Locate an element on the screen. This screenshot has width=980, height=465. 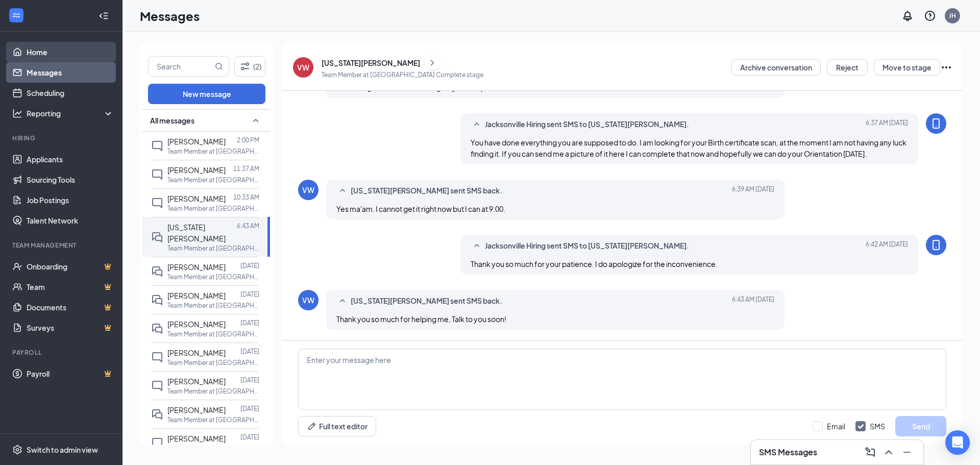
div: Hiring is located at coordinates (62, 138).